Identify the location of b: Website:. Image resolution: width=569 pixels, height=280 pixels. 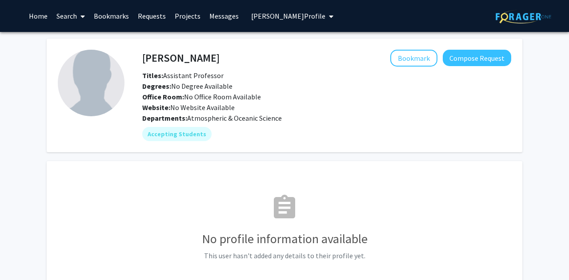
(156, 108).